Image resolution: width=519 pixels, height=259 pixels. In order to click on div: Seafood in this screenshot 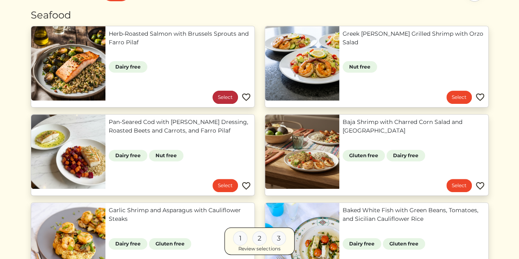, I will do `click(259, 15)`.